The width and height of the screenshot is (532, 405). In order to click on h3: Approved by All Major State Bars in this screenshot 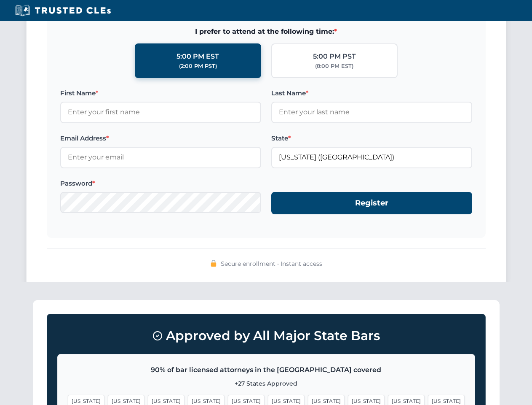, I will do `click(266, 336)`.